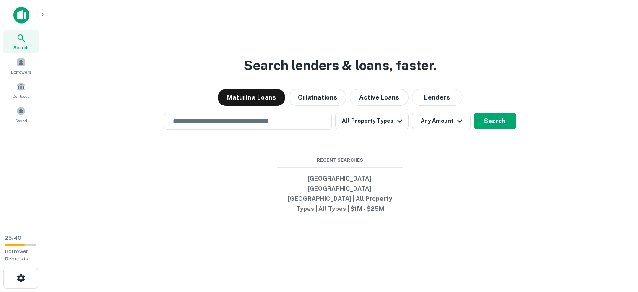 This screenshot has width=638, height=292. What do you see at coordinates (372, 121) in the screenshot?
I see `button: All Property Types` at bounding box center [372, 121].